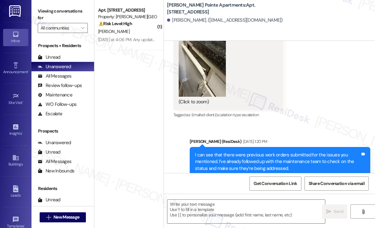  What do you see at coordinates (50, 114) in the screenshot?
I see `div: Escalate` at bounding box center [50, 114].